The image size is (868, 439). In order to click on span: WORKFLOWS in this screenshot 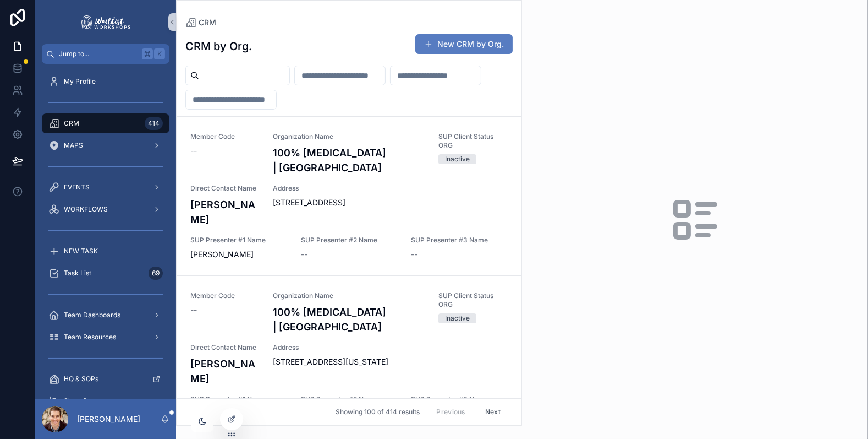, I will do `click(86, 209)`.